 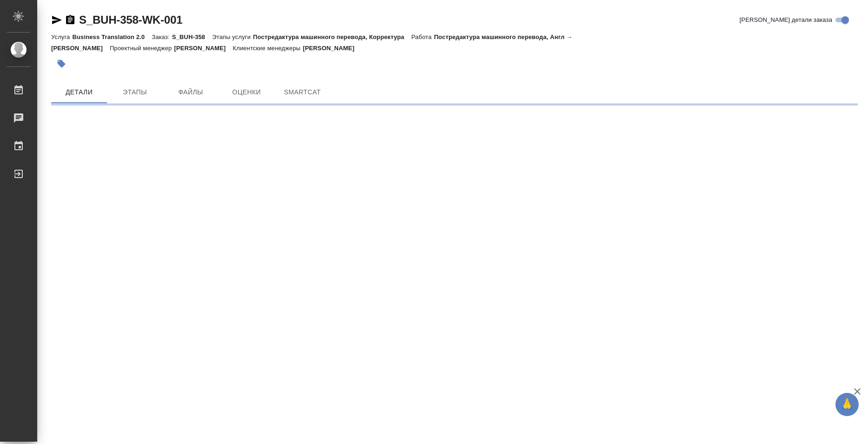 What do you see at coordinates (131, 19) in the screenshot?
I see `a: S_BUH-358-WK-001` at bounding box center [131, 19].